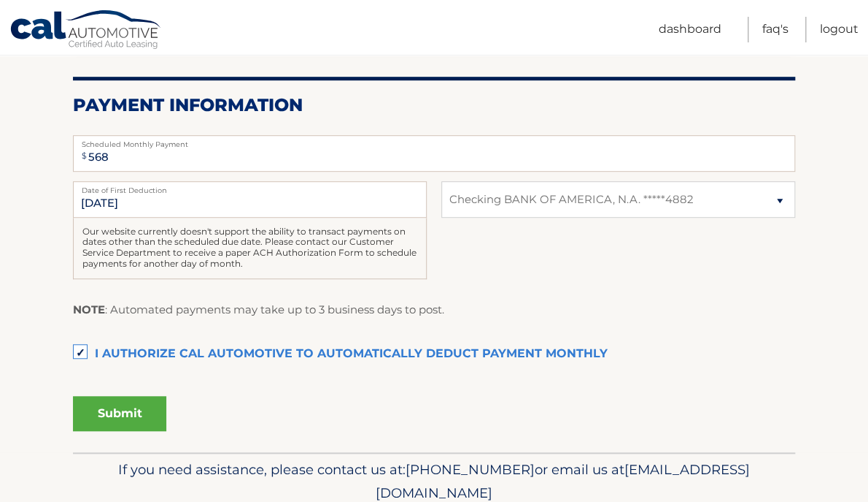 Image resolution: width=868 pixels, height=502 pixels. I want to click on label: Date of First Deduction, so click(249, 187).